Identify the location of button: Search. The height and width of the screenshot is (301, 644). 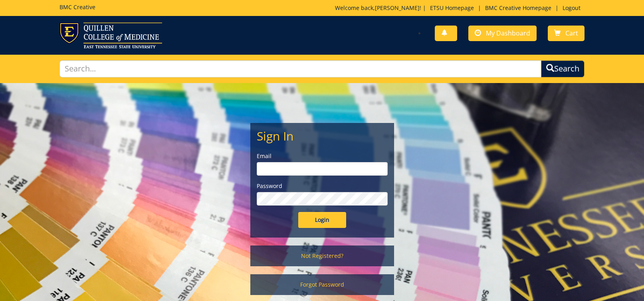
(563, 69).